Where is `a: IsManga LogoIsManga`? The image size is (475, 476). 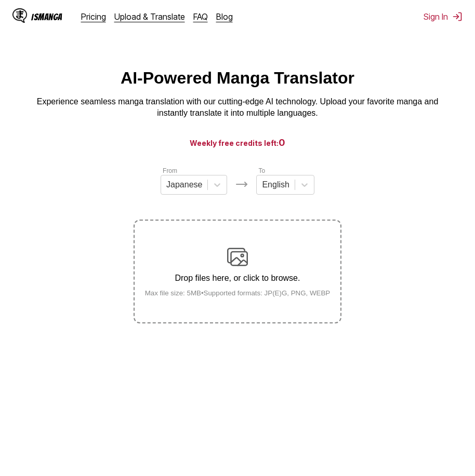
a: IsManga LogoIsManga is located at coordinates (47, 17).